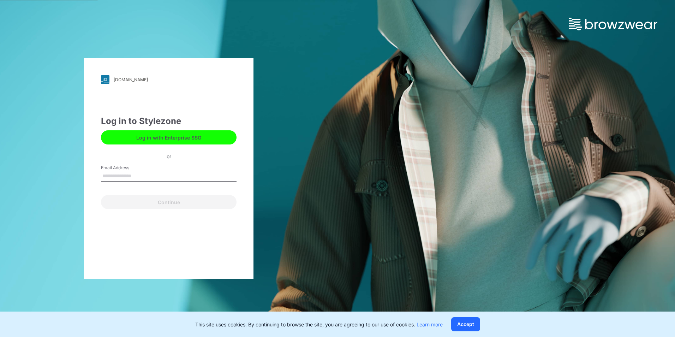  Describe the element at coordinates (169, 156) in the screenshot. I see `div: or` at that location.